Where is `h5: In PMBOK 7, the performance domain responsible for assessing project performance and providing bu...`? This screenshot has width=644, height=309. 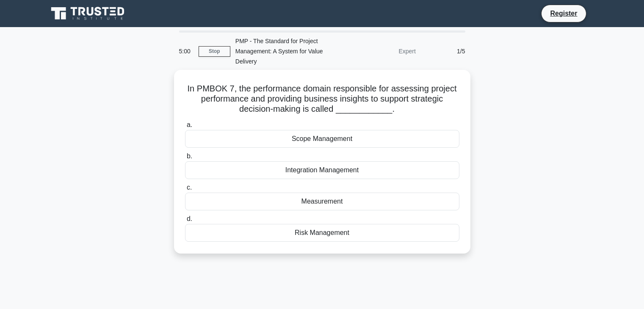 h5: In PMBOK 7, the performance domain responsible for assessing project performance and providing bu... is located at coordinates (322, 99).